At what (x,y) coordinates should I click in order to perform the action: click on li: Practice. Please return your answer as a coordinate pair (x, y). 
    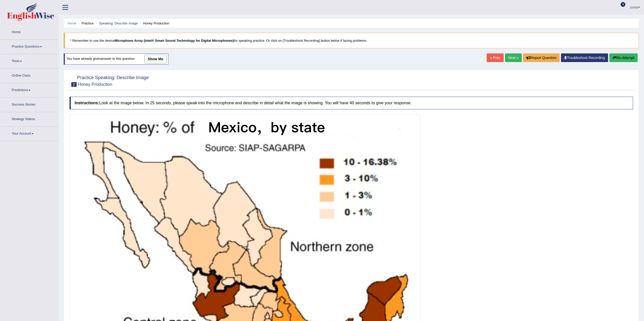
    Looking at the image, I should click on (85, 23).